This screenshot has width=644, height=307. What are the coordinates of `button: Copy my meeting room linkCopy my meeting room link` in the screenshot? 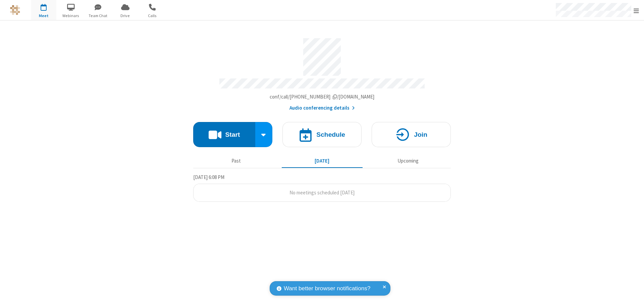 It's located at (322, 97).